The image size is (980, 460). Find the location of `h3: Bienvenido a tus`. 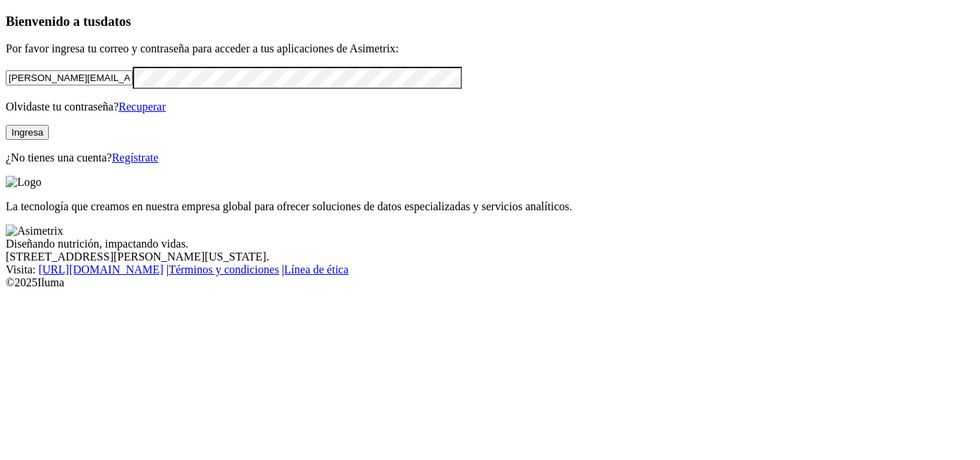

h3: Bienvenido a tus is located at coordinates (490, 22).